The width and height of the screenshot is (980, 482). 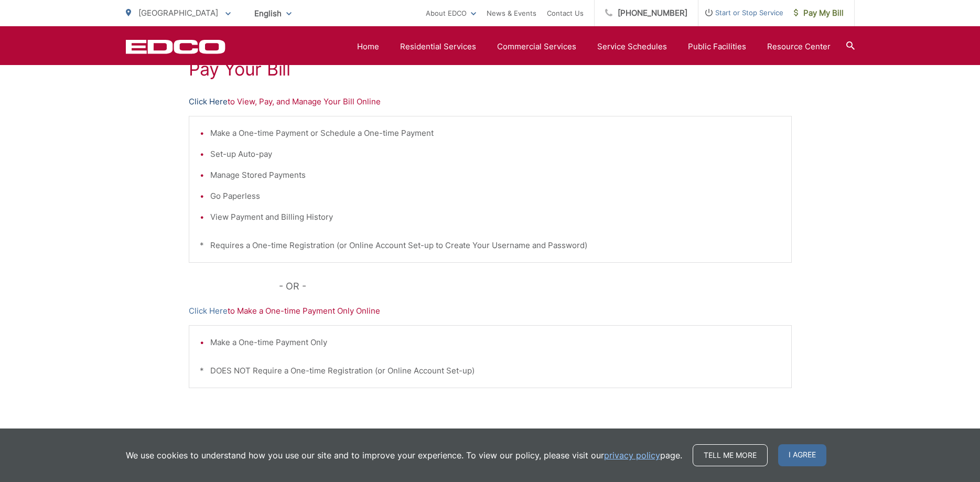 I want to click on a: Service Schedules, so click(x=632, y=47).